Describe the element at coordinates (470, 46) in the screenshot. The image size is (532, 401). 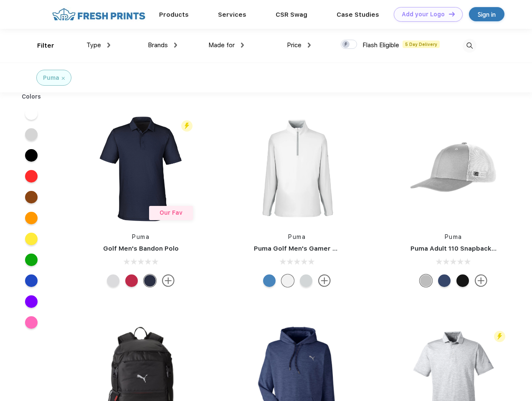
I see `img: desktop_search.svg` at that location.